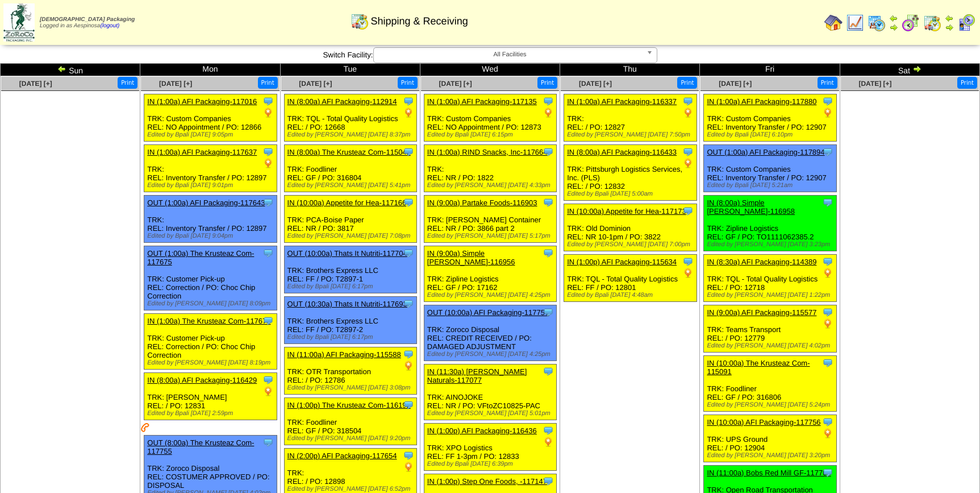 The image size is (980, 493). I want to click on div: TRK: TQL - Total Quality Logistics REL: FF / PO: 12801, so click(631, 278).